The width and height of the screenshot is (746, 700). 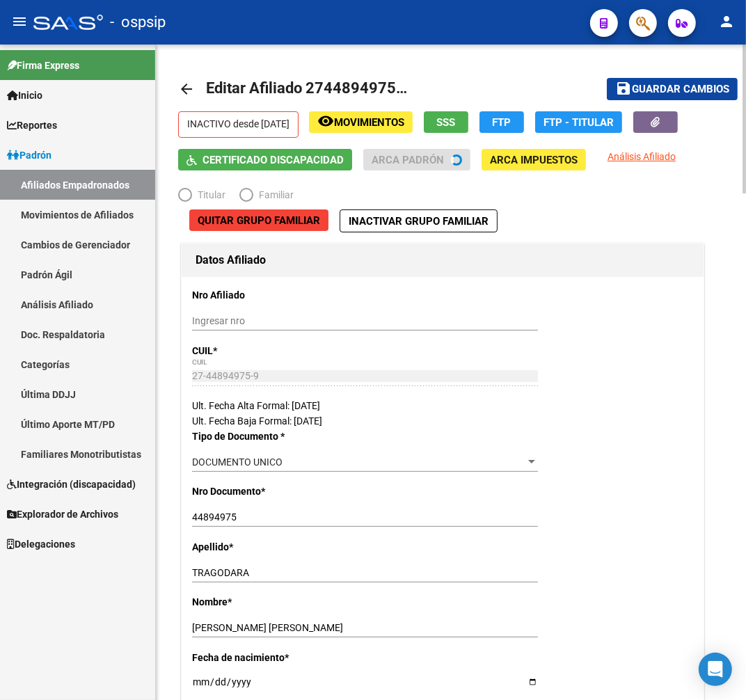 I want to click on span: - ospsip, so click(x=137, y=22).